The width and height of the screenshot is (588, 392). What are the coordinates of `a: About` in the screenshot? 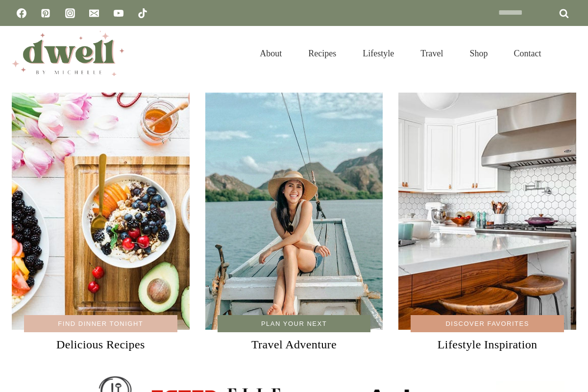 It's located at (271, 54).